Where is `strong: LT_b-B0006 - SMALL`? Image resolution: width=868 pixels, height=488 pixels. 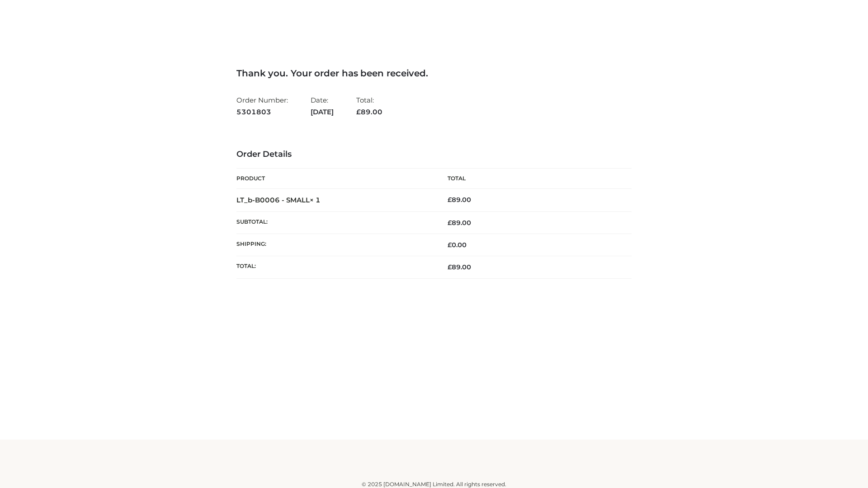
strong: LT_b-B0006 - SMALL is located at coordinates (279, 200).